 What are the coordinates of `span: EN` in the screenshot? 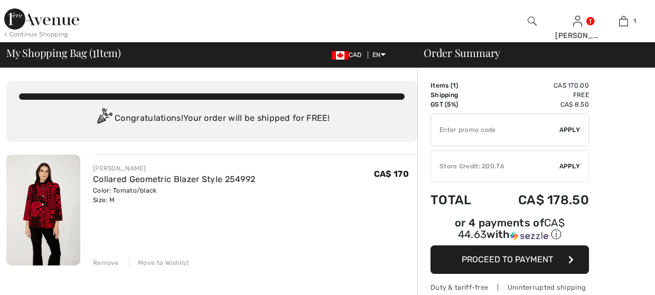 It's located at (379, 55).